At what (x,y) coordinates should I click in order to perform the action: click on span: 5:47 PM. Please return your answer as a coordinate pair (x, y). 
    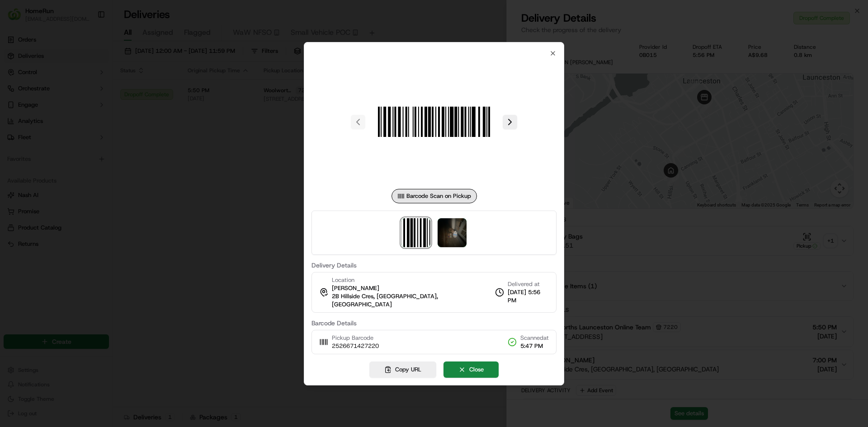
    Looking at the image, I should click on (535, 346).